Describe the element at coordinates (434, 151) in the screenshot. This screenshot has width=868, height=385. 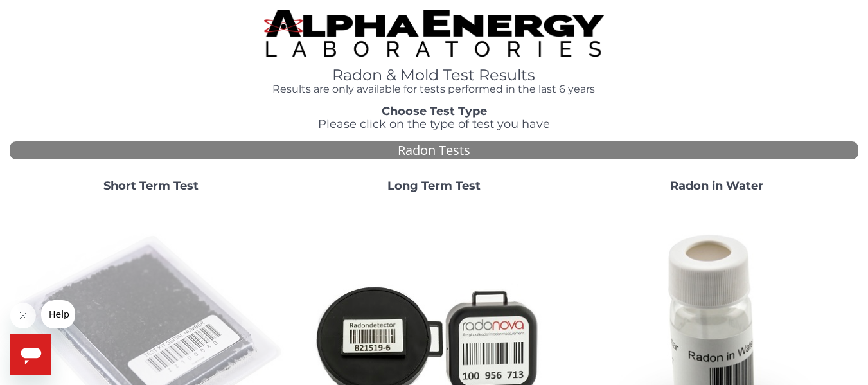
I see `div: Radon Tests` at that location.